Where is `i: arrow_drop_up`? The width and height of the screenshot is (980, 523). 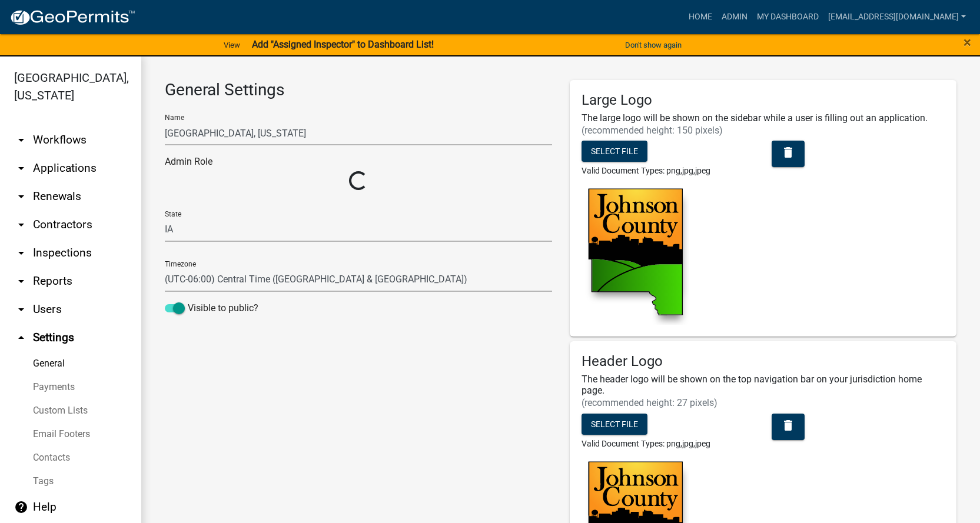 i: arrow_drop_up is located at coordinates (21, 338).